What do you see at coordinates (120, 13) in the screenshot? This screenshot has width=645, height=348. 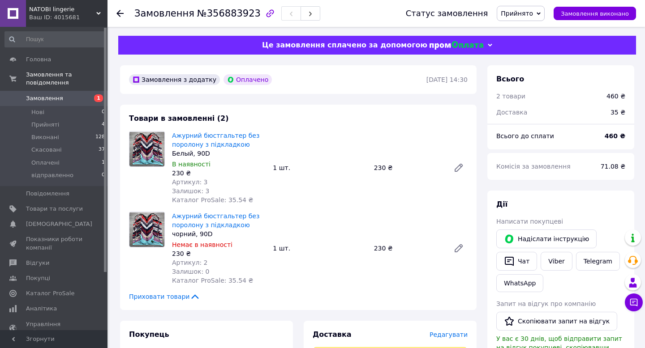 I see `div: Повернутися назад` at bounding box center [120, 13].